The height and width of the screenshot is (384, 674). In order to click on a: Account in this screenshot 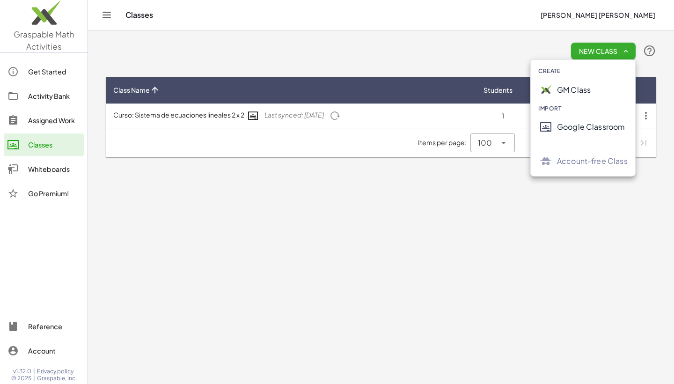, I will do `click(44, 351)`.